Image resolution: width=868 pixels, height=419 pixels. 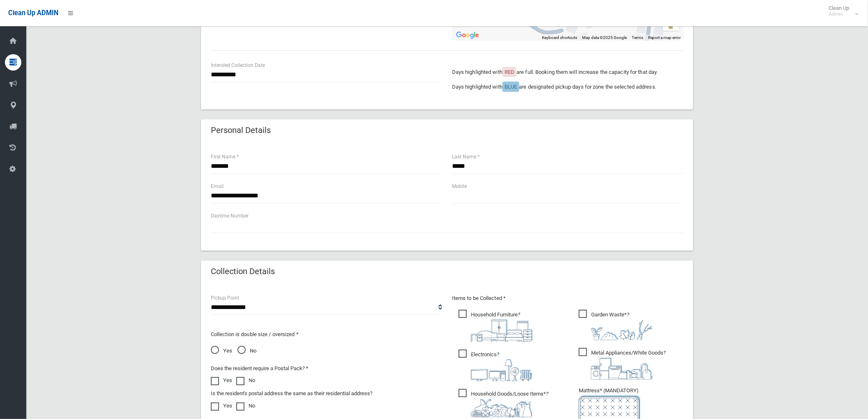 I want to click on img: b13cc3517677393f34c0a387616ef184.png, so click(x=502, y=408).